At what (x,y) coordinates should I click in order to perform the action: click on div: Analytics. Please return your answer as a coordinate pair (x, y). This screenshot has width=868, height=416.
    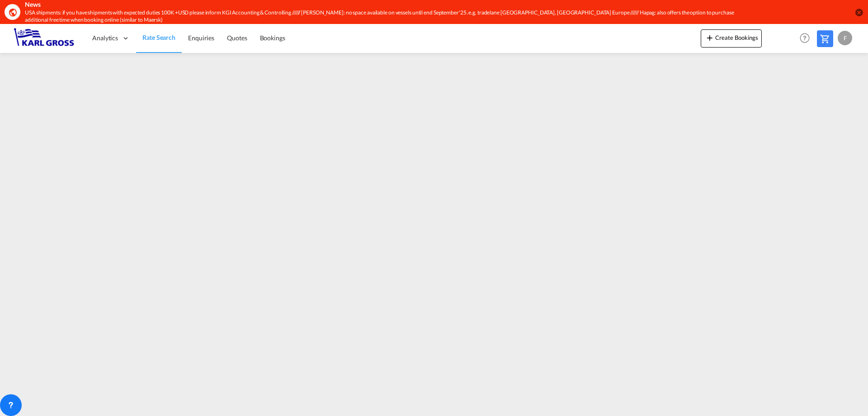
    Looking at the image, I should click on (111, 38).